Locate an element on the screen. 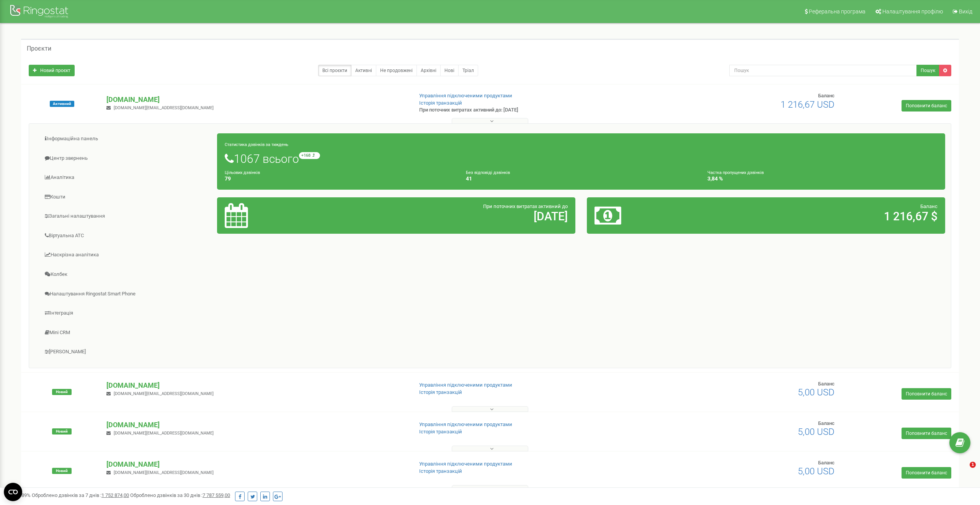 This screenshot has height=505, width=980. small: Статистика дзвінків за тиждень is located at coordinates (256, 144).